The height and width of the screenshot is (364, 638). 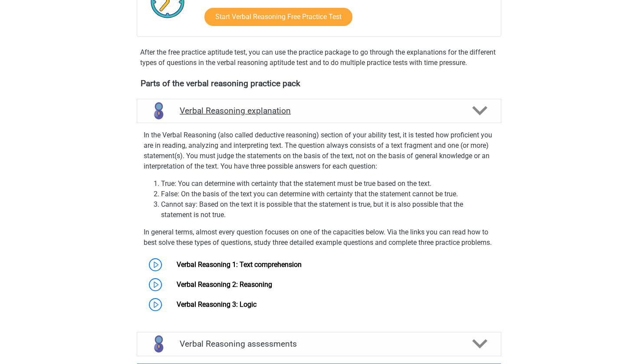 What do you see at coordinates (328, 184) in the screenshot?
I see `li: True: You can determine with certainty that the statement must be true based on the text.` at bounding box center [328, 184].